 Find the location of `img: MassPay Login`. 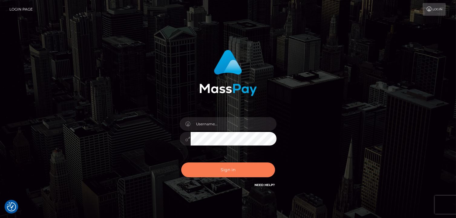

img: MassPay Login is located at coordinates (228, 73).